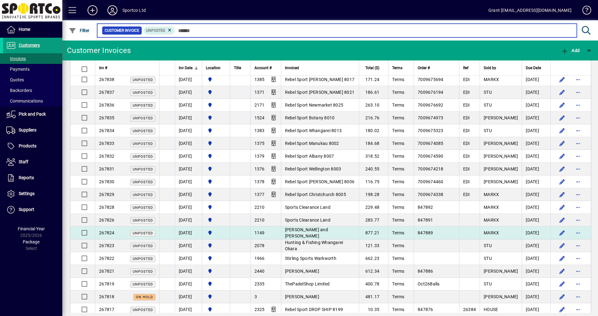 The height and width of the screenshot is (316, 598). What do you see at coordinates (584, 11) in the screenshot?
I see `a: Knowledge Base` at bounding box center [584, 11].